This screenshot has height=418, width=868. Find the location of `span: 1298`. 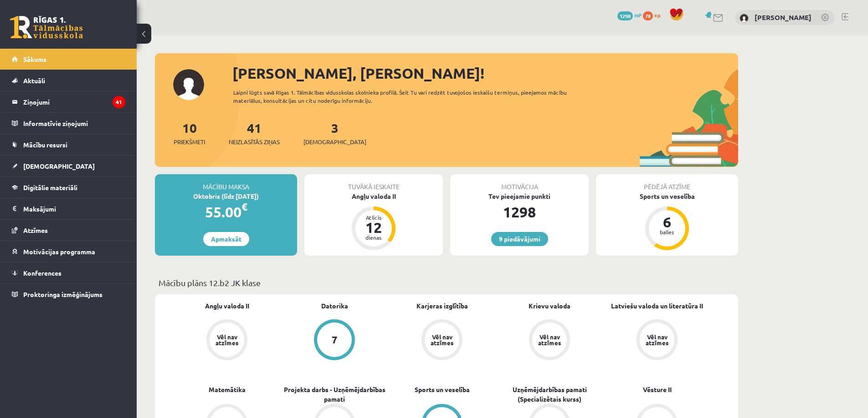

span: 1298 is located at coordinates (625, 16).